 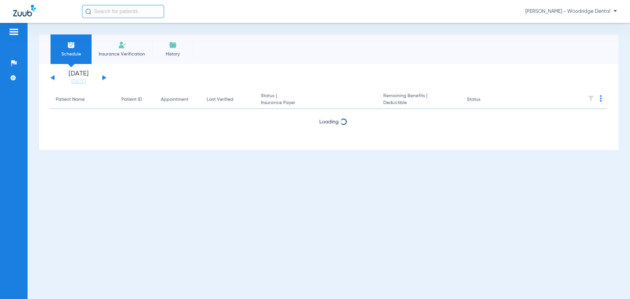 What do you see at coordinates (71, 54) in the screenshot?
I see `span: Schedule` at bounding box center [71, 54].